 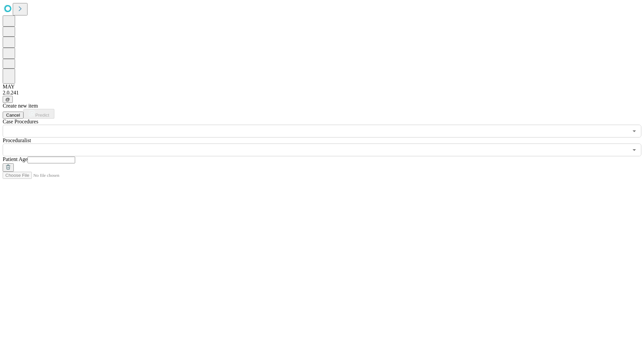 I want to click on span: Scheduled Procedure, so click(x=20, y=121).